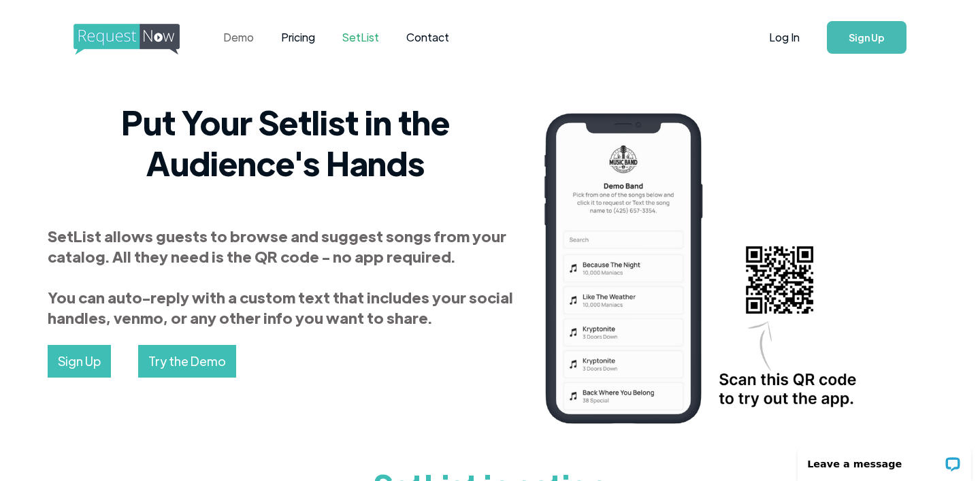  I want to click on a: Contact, so click(428, 38).